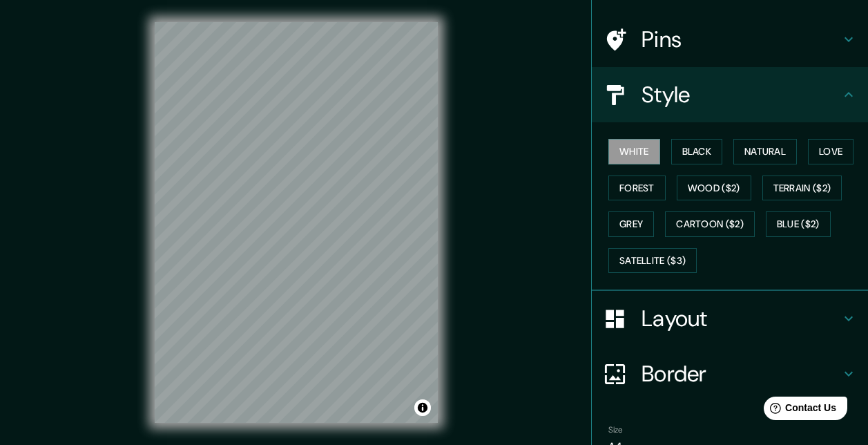 This screenshot has width=868, height=445. Describe the element at coordinates (631, 224) in the screenshot. I see `button: Grey` at that location.